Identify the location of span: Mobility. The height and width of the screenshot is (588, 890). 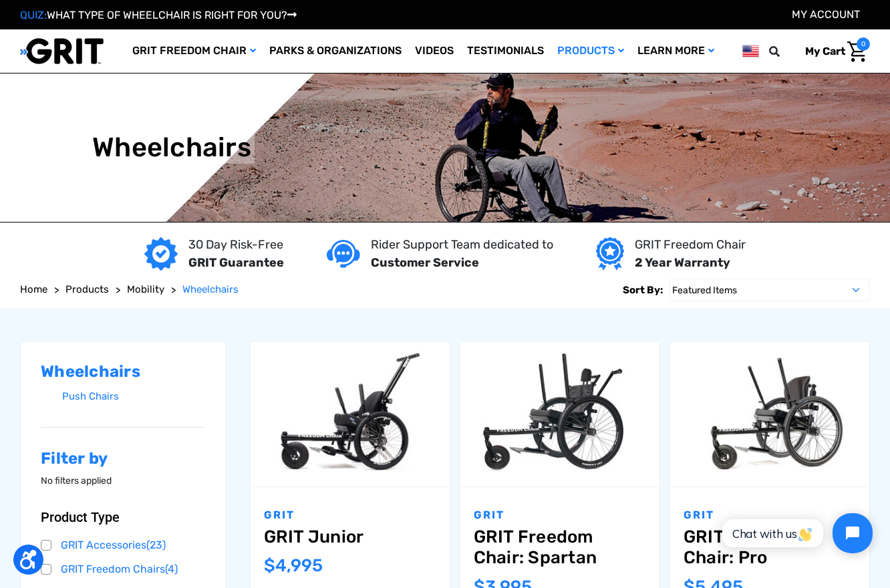
(146, 290).